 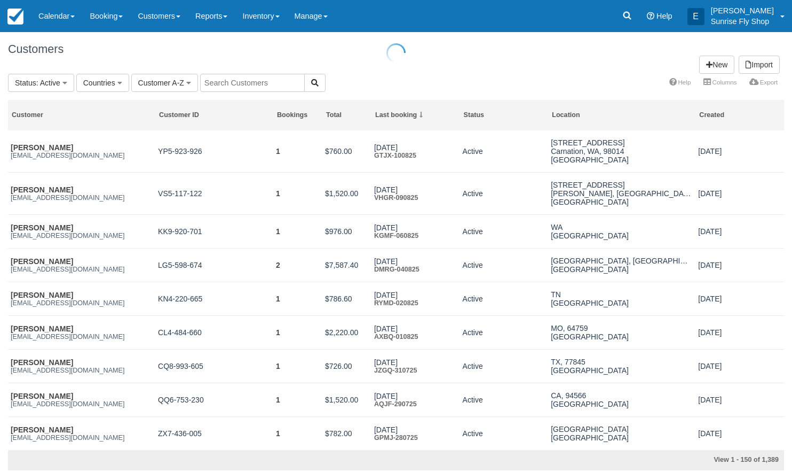 What do you see at coordinates (622, 115) in the screenshot?
I see `div: Location` at bounding box center [622, 115].